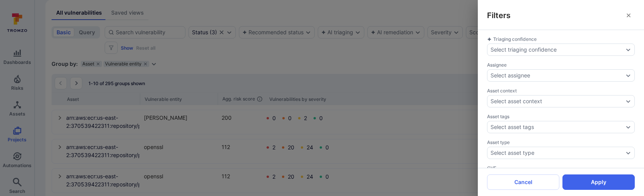  Describe the element at coordinates (599, 182) in the screenshot. I see `button: Apply` at that location.